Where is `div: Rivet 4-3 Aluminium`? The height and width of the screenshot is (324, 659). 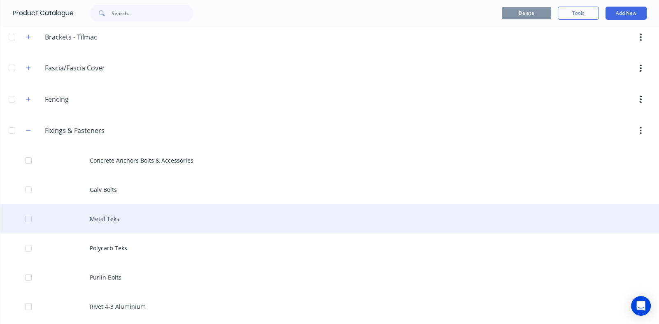
div: Rivet 4-3 Aluminium is located at coordinates (330, 306).